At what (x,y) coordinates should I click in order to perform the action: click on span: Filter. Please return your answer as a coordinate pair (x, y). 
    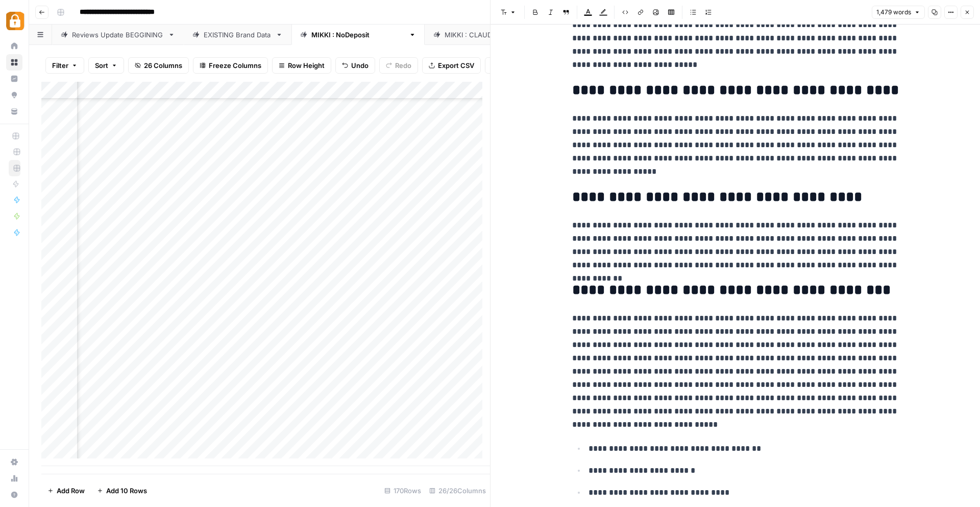
    Looking at the image, I should click on (60, 65).